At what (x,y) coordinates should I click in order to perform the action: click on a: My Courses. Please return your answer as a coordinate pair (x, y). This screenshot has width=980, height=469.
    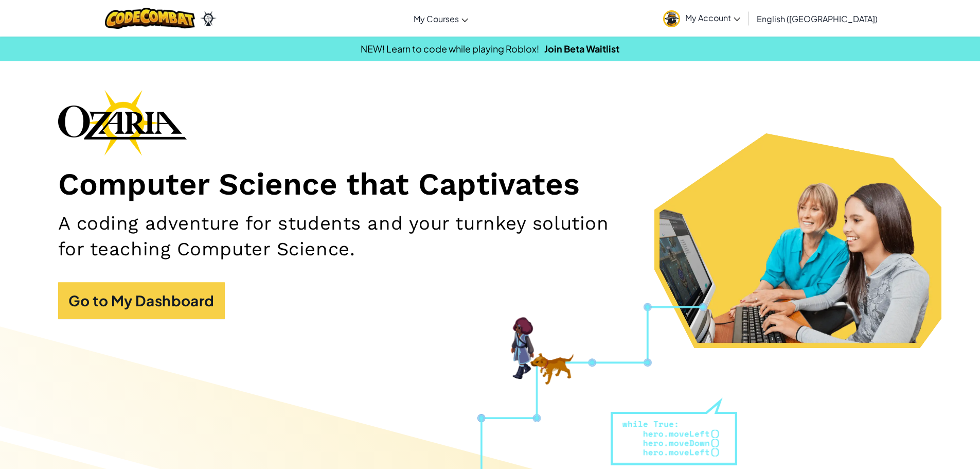
    Looking at the image, I should click on (441, 18).